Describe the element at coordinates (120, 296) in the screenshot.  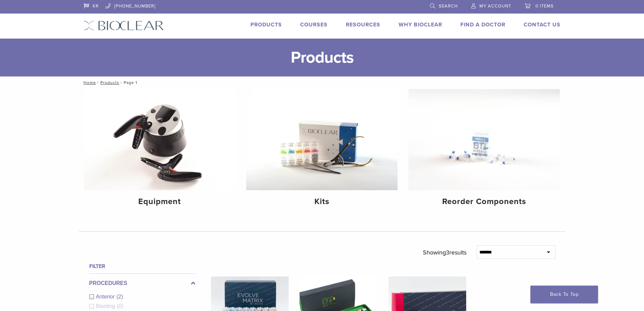
I see `span: (2)` at that location.